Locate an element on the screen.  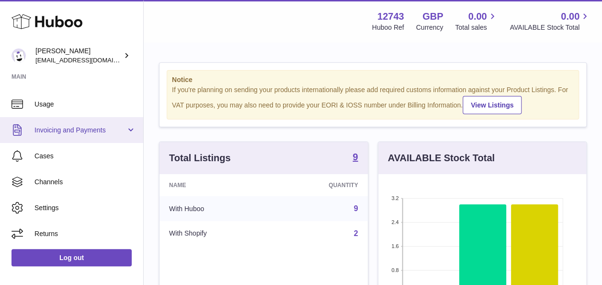
h3: AVAILABLE Stock Total is located at coordinates (441, 158).